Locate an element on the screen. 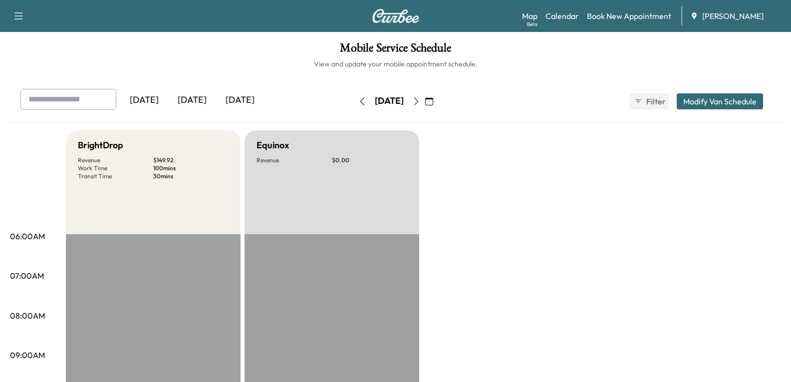 This screenshot has height=382, width=791. div: Beta is located at coordinates (532, 24).